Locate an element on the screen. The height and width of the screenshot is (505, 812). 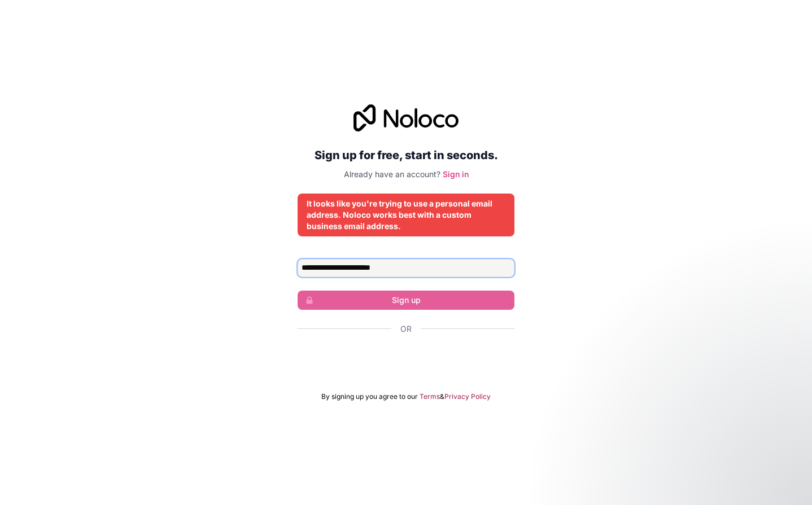
a: Sign in is located at coordinates (455, 174).